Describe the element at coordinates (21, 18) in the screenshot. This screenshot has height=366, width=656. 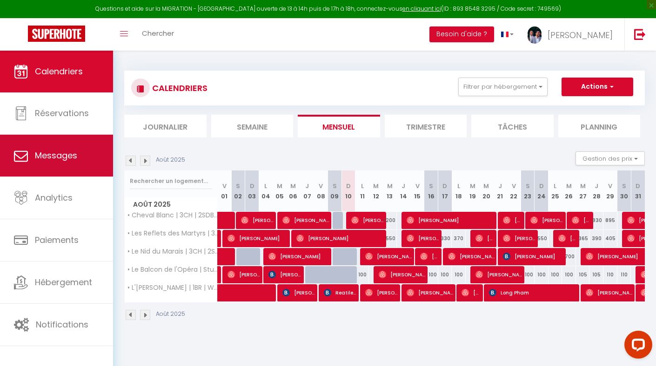
I see `button: Open LiveChat chat widget` at that location.